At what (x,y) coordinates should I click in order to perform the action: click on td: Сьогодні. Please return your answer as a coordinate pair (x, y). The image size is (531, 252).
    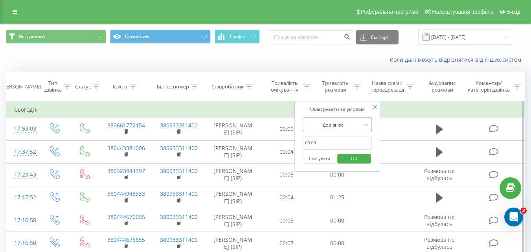
    Looking at the image, I should click on (266, 110).